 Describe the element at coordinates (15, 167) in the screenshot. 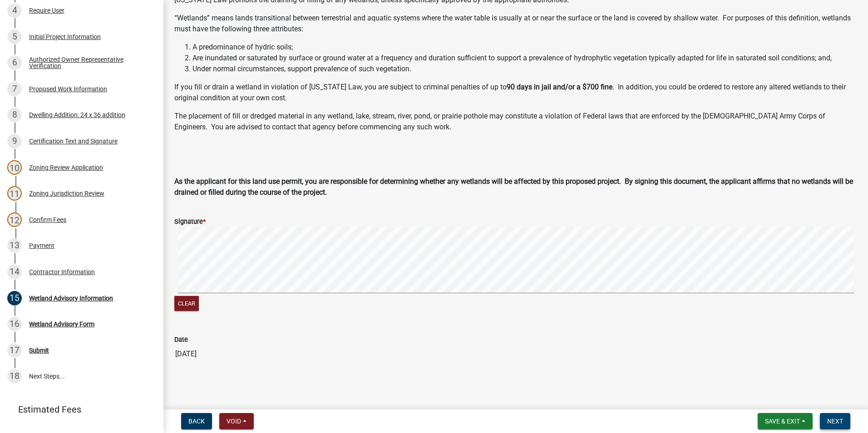

I see `div: 10` at that location.